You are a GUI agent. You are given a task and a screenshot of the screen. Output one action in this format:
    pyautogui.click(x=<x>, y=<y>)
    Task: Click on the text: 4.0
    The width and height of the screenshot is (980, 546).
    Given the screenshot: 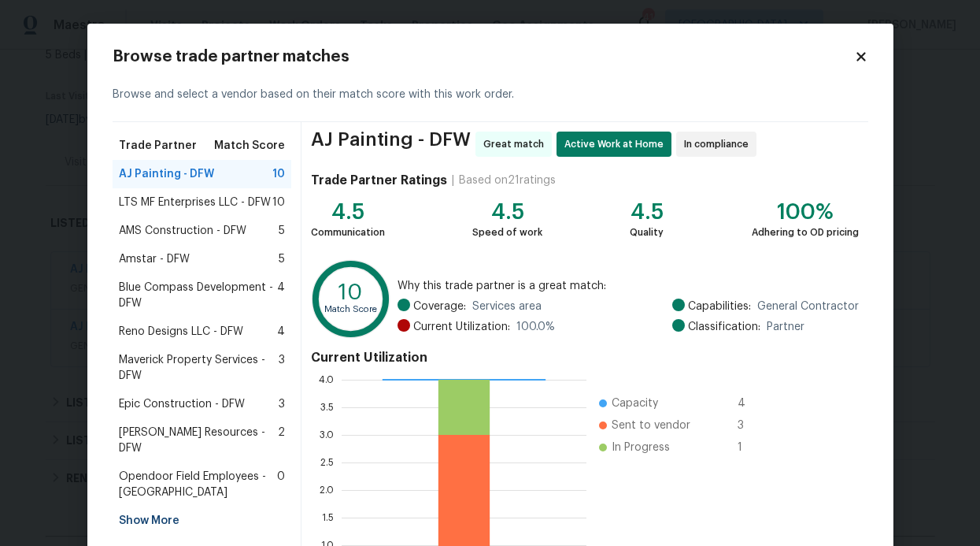 What is the action you would take?
    pyautogui.click(x=326, y=379)
    